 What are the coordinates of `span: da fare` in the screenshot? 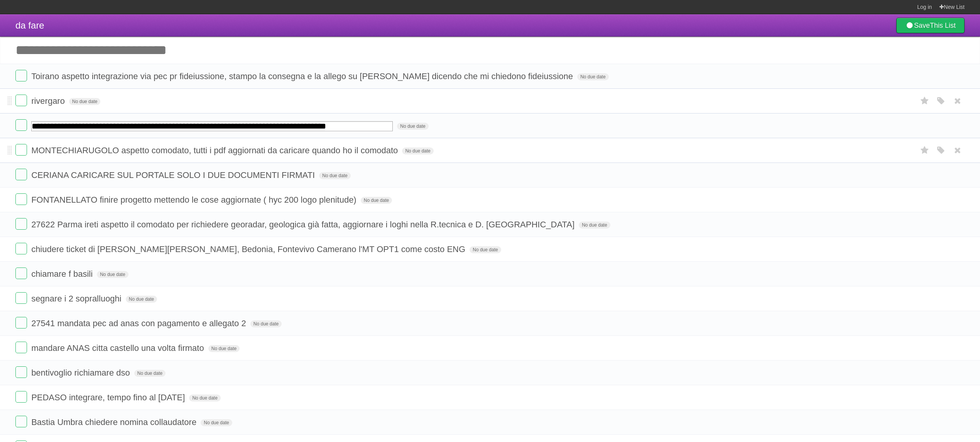 It's located at (30, 25).